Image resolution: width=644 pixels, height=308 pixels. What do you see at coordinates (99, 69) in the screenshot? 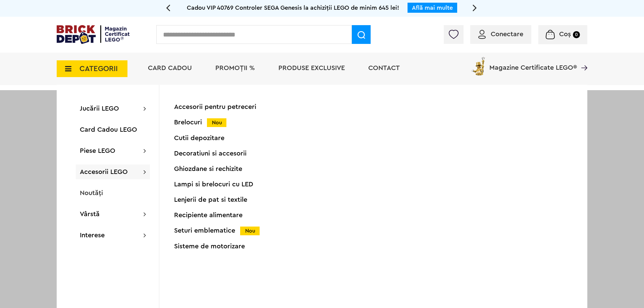
I see `span: CATEGORII` at bounding box center [99, 69].